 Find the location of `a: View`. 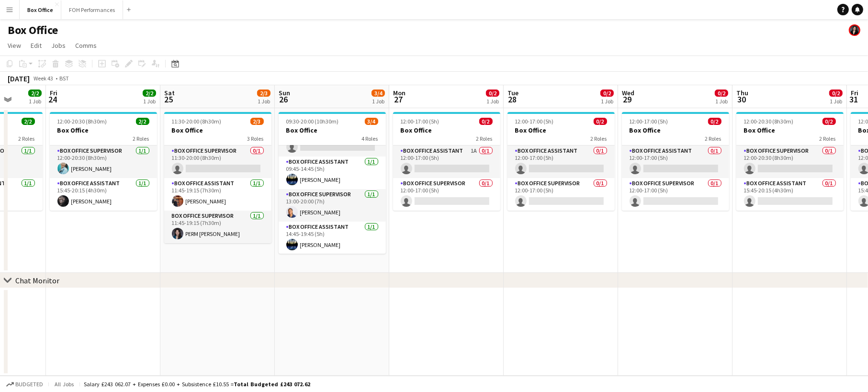

a: View is located at coordinates (14, 45).